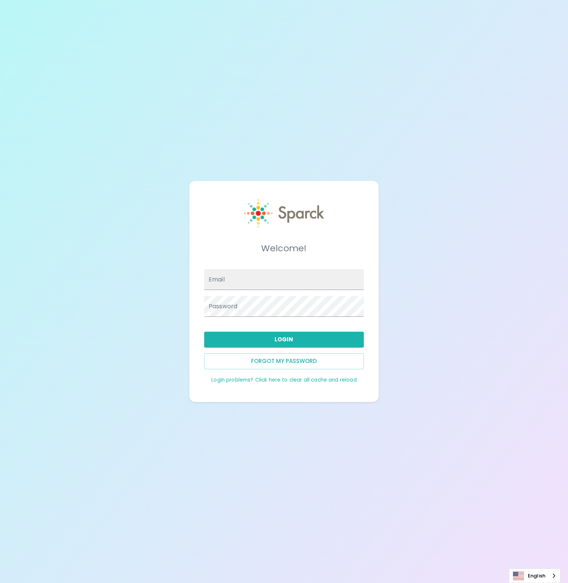  What do you see at coordinates (284, 248) in the screenshot?
I see `h5: Welcome!` at bounding box center [284, 248].